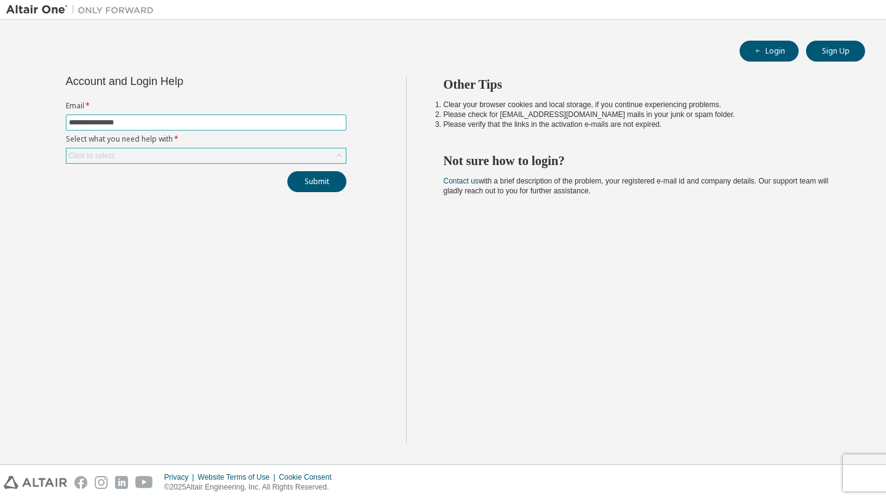  What do you see at coordinates (181, 477) in the screenshot?
I see `div: Privacy` at bounding box center [181, 477].